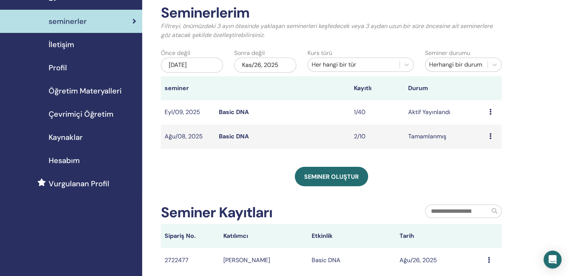  Describe the element at coordinates (352, 236) in the screenshot. I see `th: Etkinlik` at that location.